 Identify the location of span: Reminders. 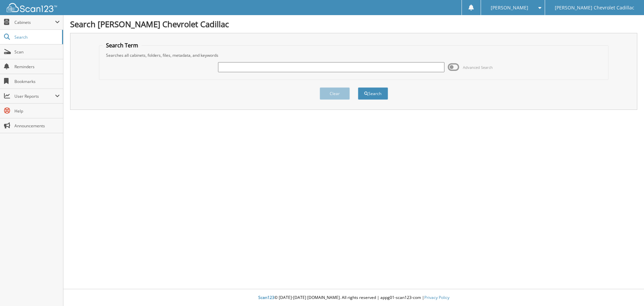
(37, 67).